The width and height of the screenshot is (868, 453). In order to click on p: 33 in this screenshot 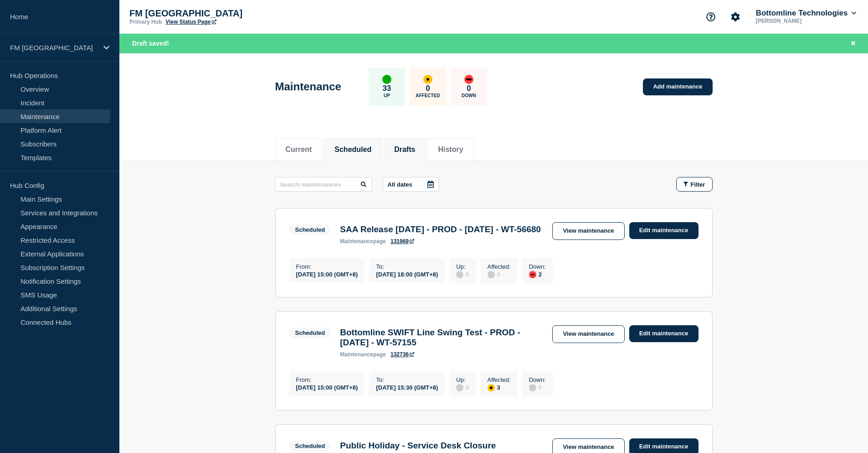, I will do `click(386, 89)`.